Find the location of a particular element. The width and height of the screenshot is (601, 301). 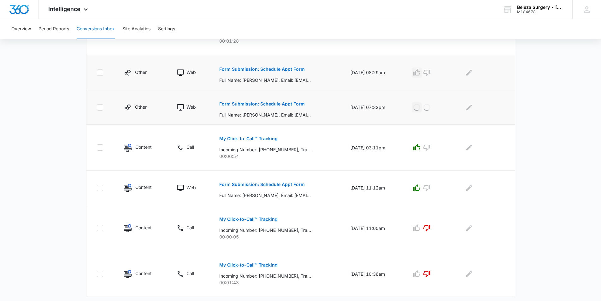

p: 00:00:05 is located at coordinates (277, 236).